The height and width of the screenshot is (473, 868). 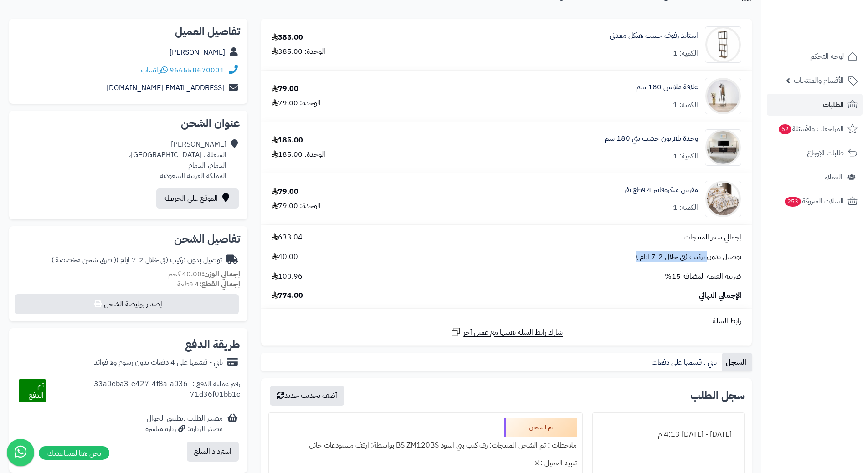 I want to click on a: المراجعات والأسئلة52, so click(x=814, y=129).